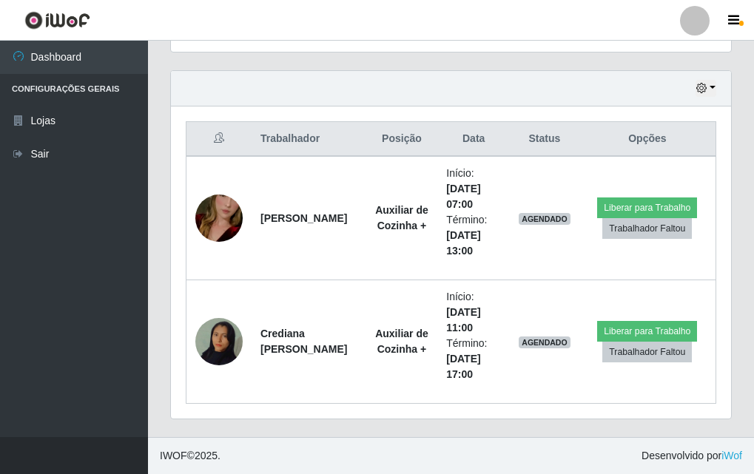 This screenshot has height=474, width=754. I want to click on th: Posição, so click(402, 139).